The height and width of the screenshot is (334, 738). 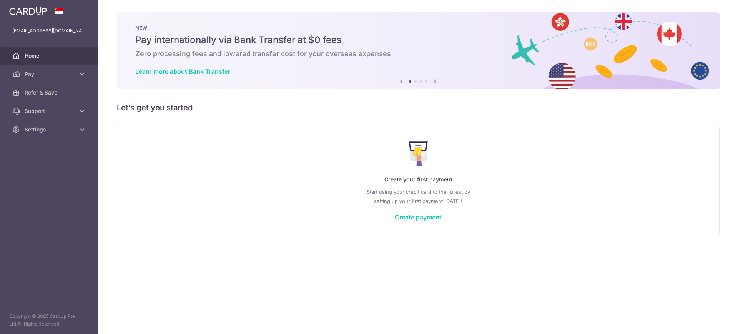 What do you see at coordinates (418, 180) in the screenshot?
I see `p: Create your first payment` at bounding box center [418, 180].